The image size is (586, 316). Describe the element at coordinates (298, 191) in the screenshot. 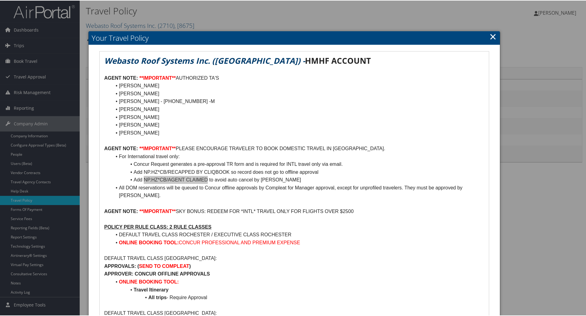

I see `li: All DOM reservations will be queued to Concur offline approvals by Compleat for Manager approval,...` at that location.